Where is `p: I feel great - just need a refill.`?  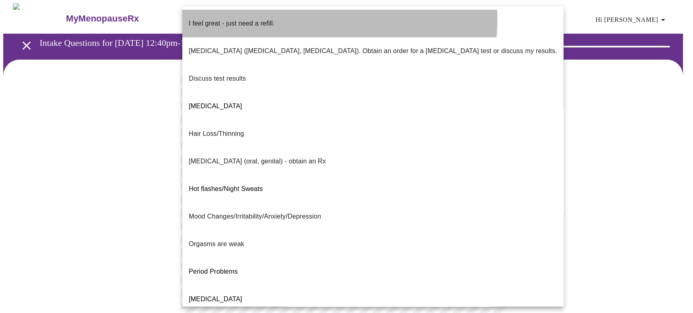 p: I feel great - just need a refill. is located at coordinates (231, 24).